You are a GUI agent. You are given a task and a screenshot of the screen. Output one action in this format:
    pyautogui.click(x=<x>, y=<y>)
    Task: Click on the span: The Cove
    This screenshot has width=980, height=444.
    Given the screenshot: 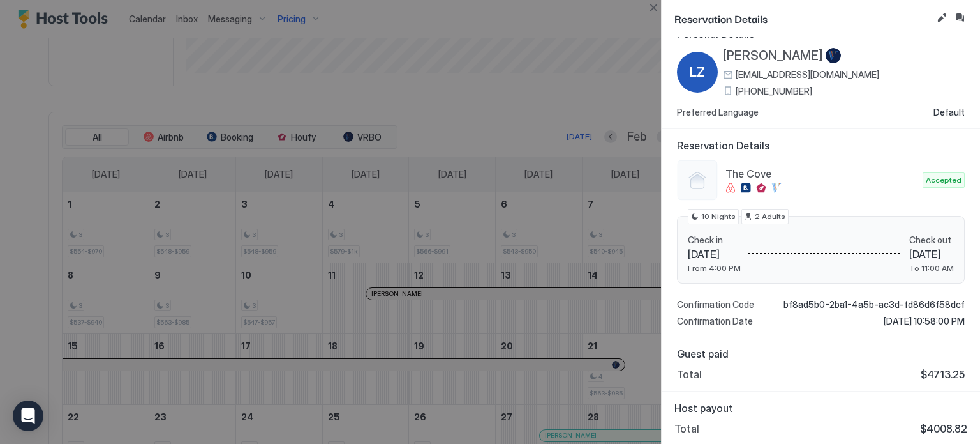 What is the action you would take?
    pyautogui.click(x=821, y=174)
    